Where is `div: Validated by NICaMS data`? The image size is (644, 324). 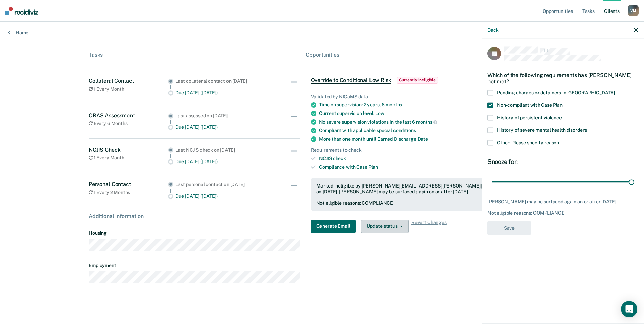
div: Validated by NICaMS data is located at coordinates (432, 97).